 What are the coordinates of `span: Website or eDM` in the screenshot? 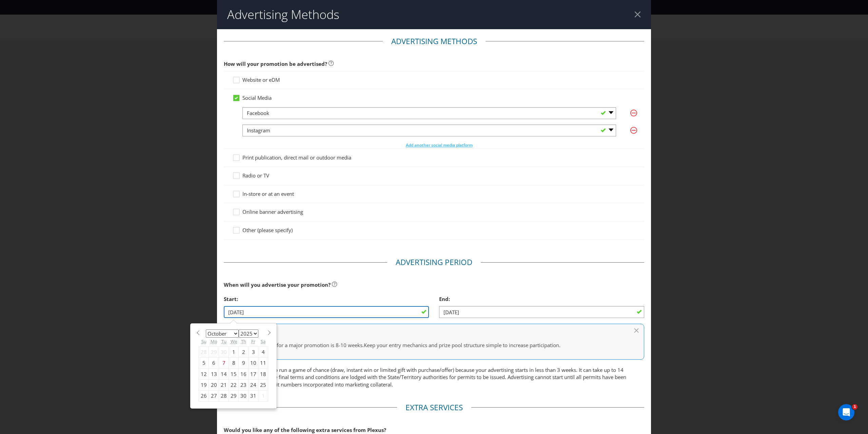 It's located at (261, 80).